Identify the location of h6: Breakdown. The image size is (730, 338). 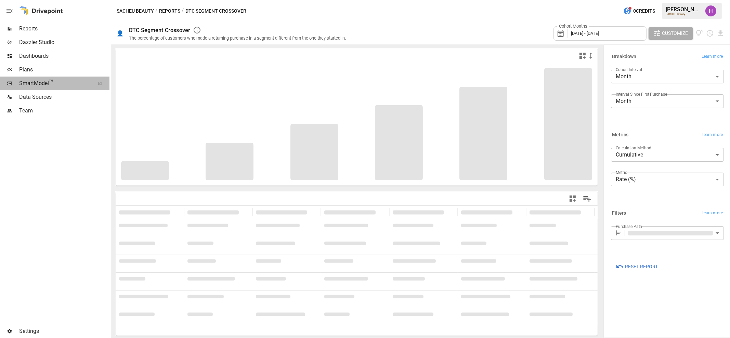
(624, 57).